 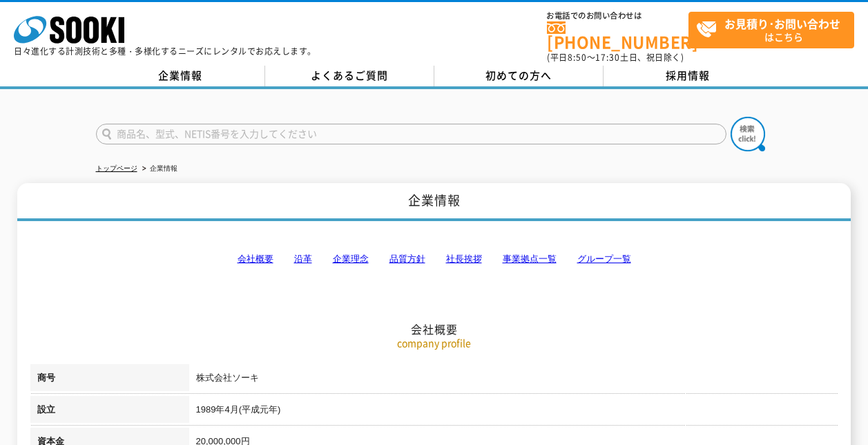 What do you see at coordinates (349, 76) in the screenshot?
I see `a: よくあるご質問` at bounding box center [349, 76].